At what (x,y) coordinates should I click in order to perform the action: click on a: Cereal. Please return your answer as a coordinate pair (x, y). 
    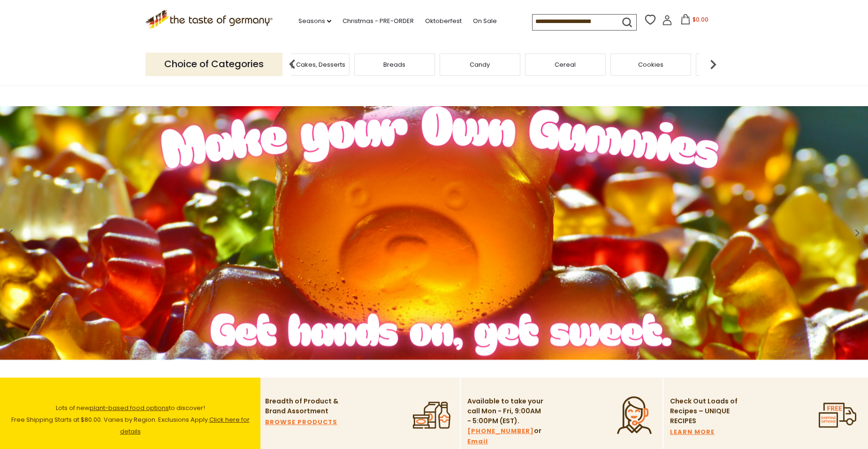
    Looking at the image, I should click on (565, 64).